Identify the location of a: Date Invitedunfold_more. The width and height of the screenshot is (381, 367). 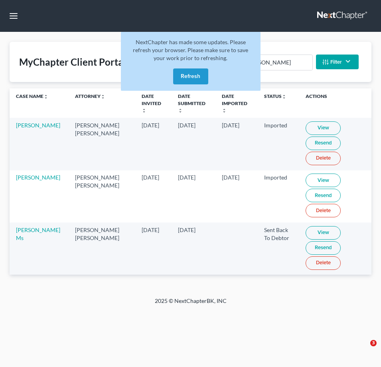
(151, 103).